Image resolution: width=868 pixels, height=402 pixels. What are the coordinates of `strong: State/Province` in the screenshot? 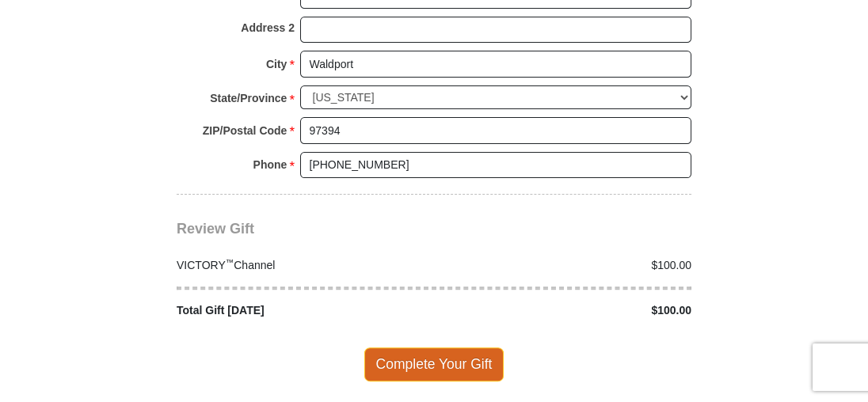 It's located at (248, 98).